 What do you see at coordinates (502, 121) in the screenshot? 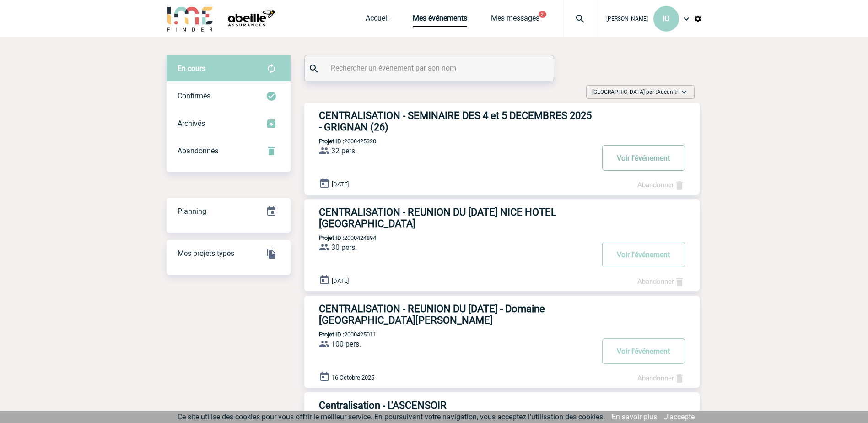
I see `a: CENTRALISATION - SEMINAIRE DES 4 et 5 DECEMBRES 2025 - GRIGNAN (26)` at bounding box center [502, 121].